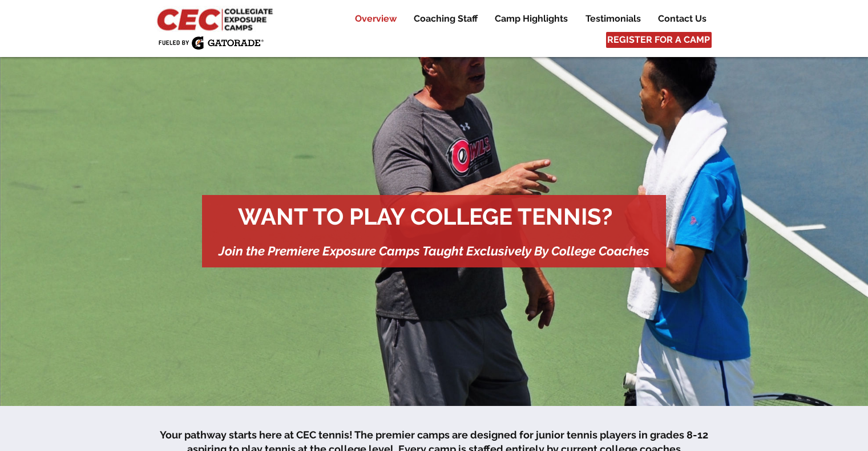  I want to click on p: Camp Highlights, so click(531, 18).